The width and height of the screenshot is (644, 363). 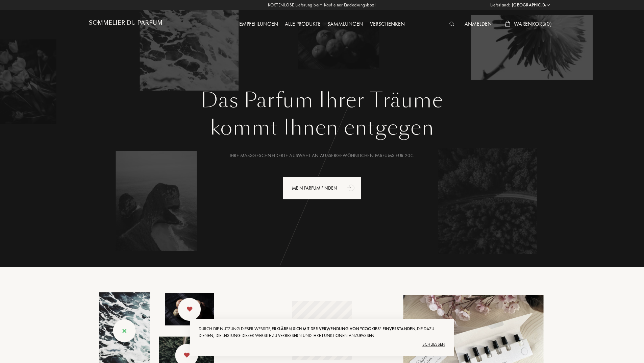 I want to click on a: Sommelier du Parfum, so click(x=126, y=24).